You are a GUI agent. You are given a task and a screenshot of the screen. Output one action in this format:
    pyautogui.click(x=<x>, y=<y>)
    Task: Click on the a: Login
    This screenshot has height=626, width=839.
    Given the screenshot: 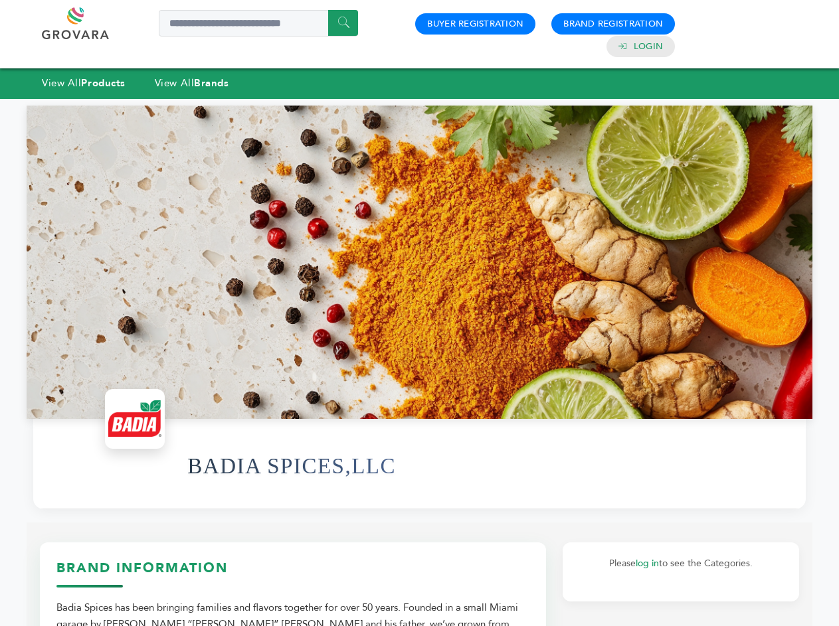 What is the action you would take?
    pyautogui.click(x=648, y=46)
    